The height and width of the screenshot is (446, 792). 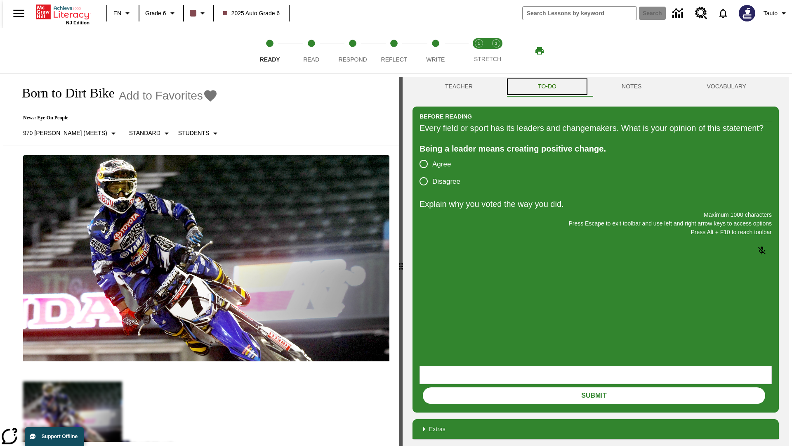 What do you see at coordinates (394, 59) in the screenshot?
I see `span: Reflect` at bounding box center [394, 59].